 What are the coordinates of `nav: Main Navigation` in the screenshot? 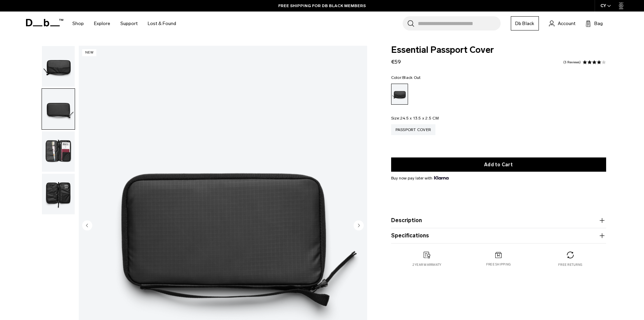 It's located at (124, 23).